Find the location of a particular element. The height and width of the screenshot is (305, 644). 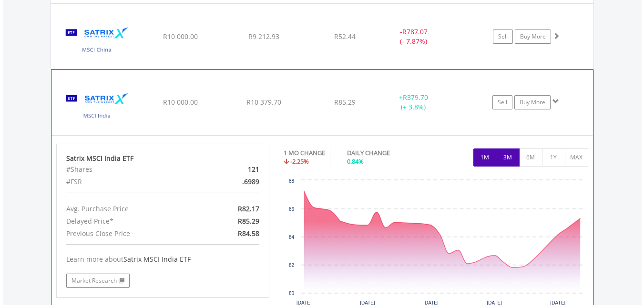

span: R10 379.70 is located at coordinates (263, 102).